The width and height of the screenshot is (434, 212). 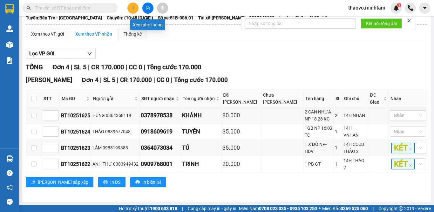 What do you see at coordinates (278, 208) in the screenshot?
I see `span: Miền Nam` at bounding box center [278, 208].